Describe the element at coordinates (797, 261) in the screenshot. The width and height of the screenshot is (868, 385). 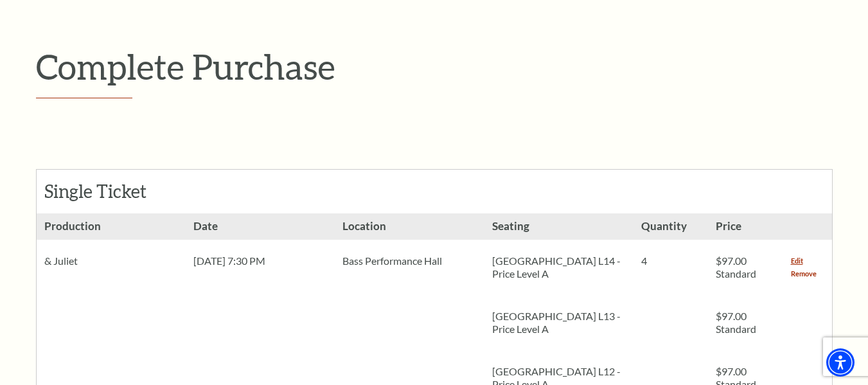
I see `a: Edit` at that location.